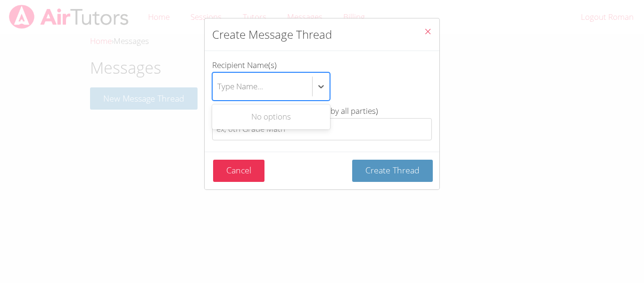 The height and width of the screenshot is (283, 644). What do you see at coordinates (271, 117) in the screenshot?
I see `div: No options` at bounding box center [271, 117].